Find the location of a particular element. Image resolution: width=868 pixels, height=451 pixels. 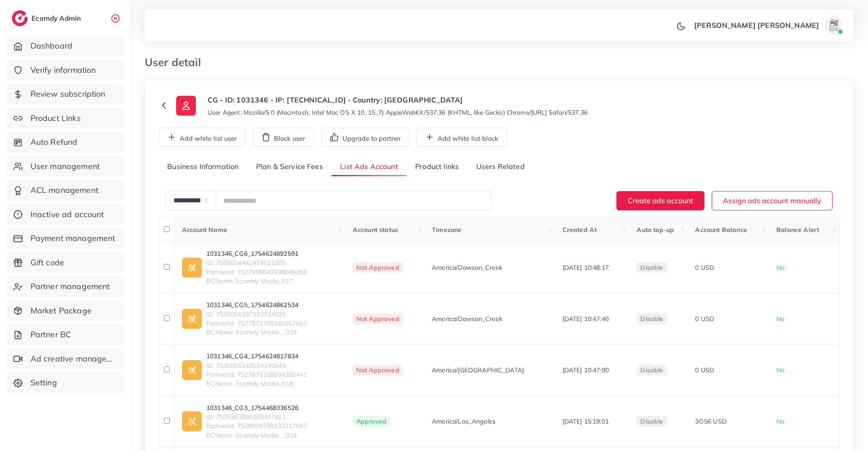

button: Block user is located at coordinates (284, 137).